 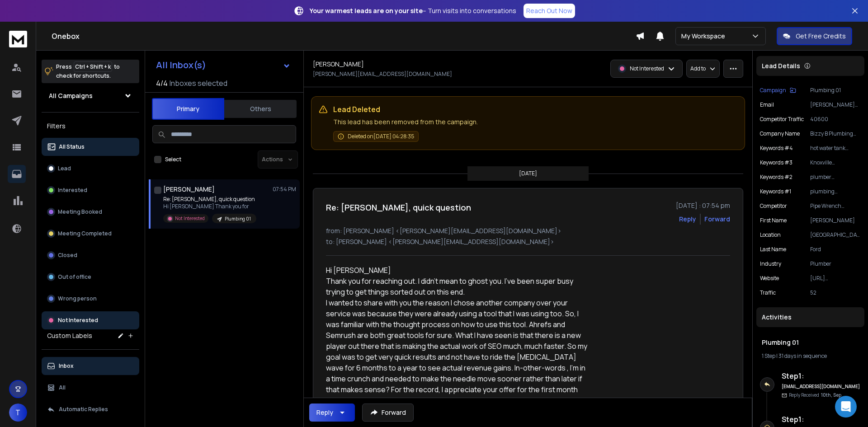 I want to click on button: Meeting Booked, so click(x=90, y=212).